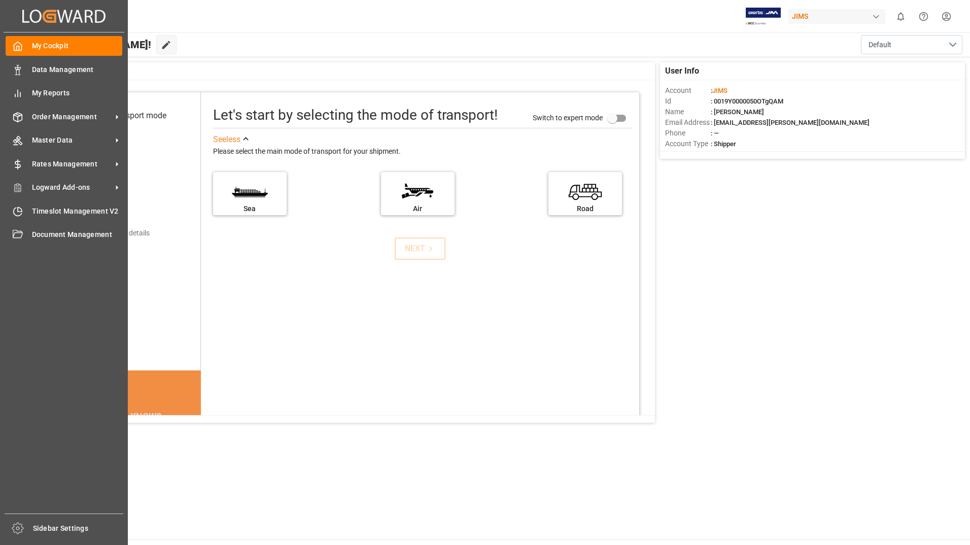 The height and width of the screenshot is (545, 970). I want to click on button: Help Center, so click(923, 16).